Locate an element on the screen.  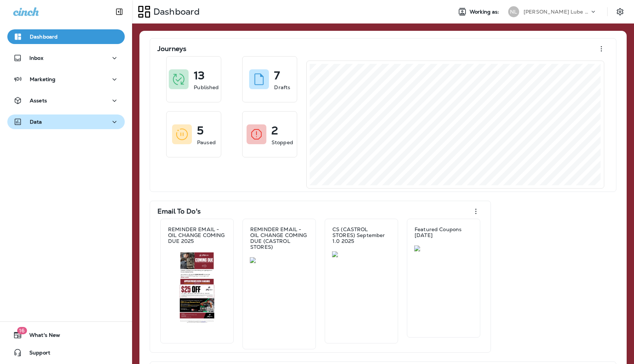
p: Marketing is located at coordinates (43, 79).